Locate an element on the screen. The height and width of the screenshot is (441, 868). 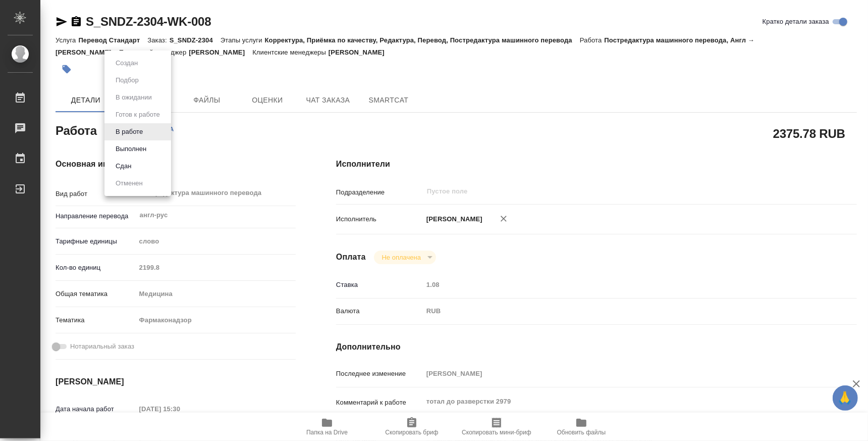
button: Сдан is located at coordinates (123, 166).